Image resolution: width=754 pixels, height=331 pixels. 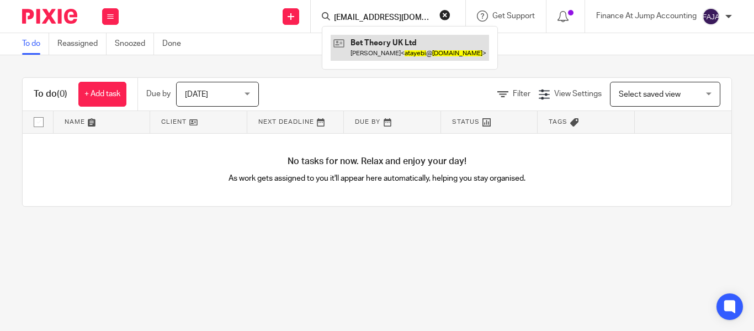 I want to click on button: Clear, so click(x=445, y=15).